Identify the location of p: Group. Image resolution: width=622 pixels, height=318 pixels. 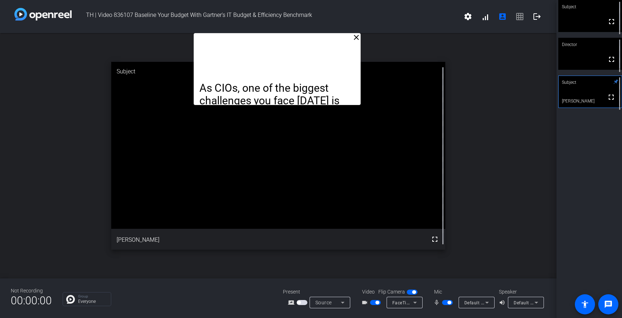
(92, 297).